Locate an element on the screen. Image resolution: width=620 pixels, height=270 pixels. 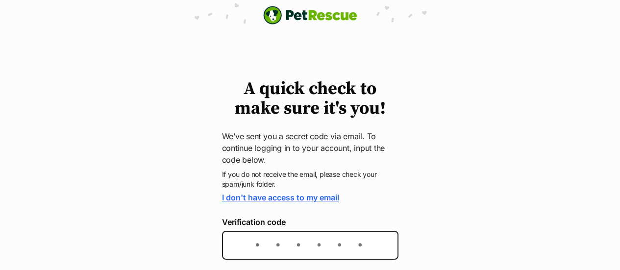
p: We’ve sent you a secret code via email. To continue logging in to your account, input the code be... is located at coordinates (310, 148).